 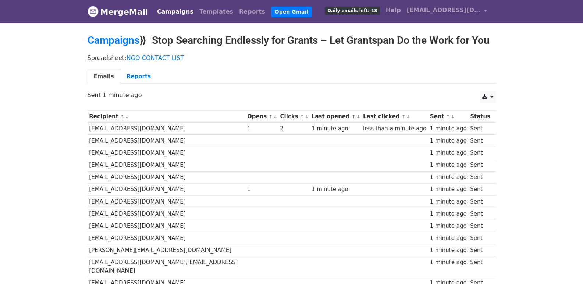 What do you see at coordinates (393, 10) in the screenshot?
I see `a: Help` at bounding box center [393, 10].